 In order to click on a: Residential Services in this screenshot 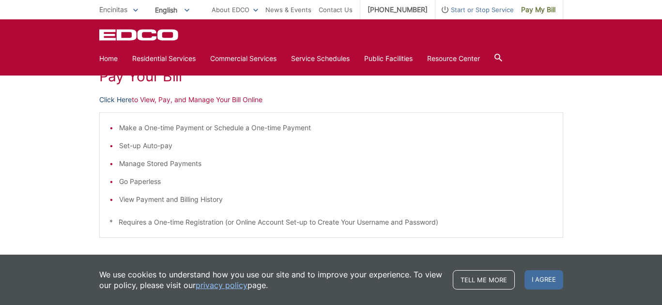, I will do `click(164, 59)`.